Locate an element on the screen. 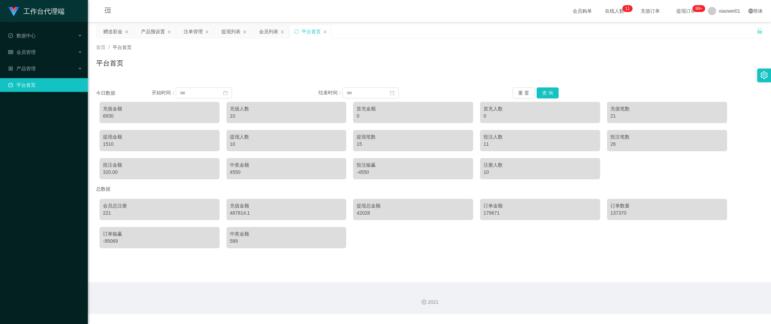  div: 487814.1 is located at coordinates (286, 213).